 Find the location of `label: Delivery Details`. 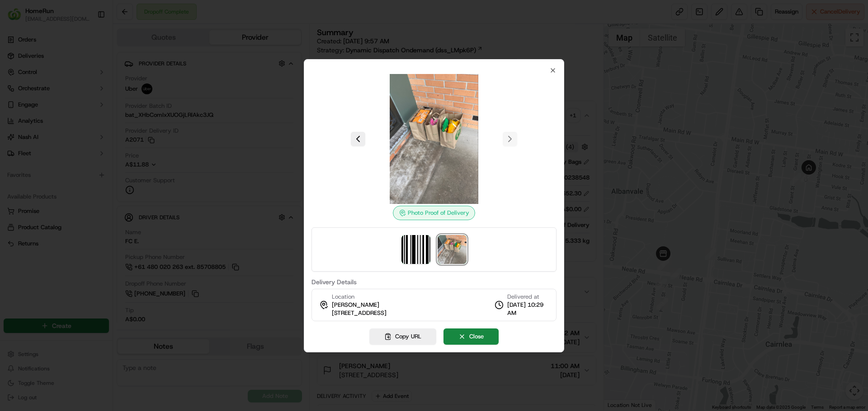

label: Delivery Details is located at coordinates (434, 282).